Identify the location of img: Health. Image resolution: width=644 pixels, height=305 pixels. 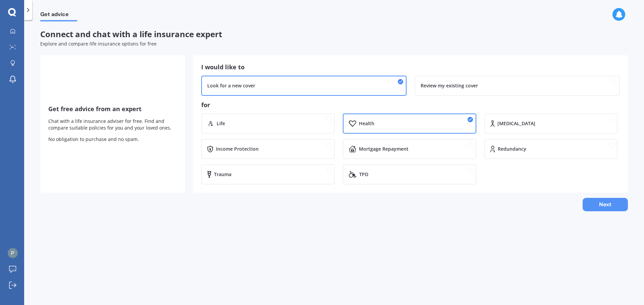
(353, 124).